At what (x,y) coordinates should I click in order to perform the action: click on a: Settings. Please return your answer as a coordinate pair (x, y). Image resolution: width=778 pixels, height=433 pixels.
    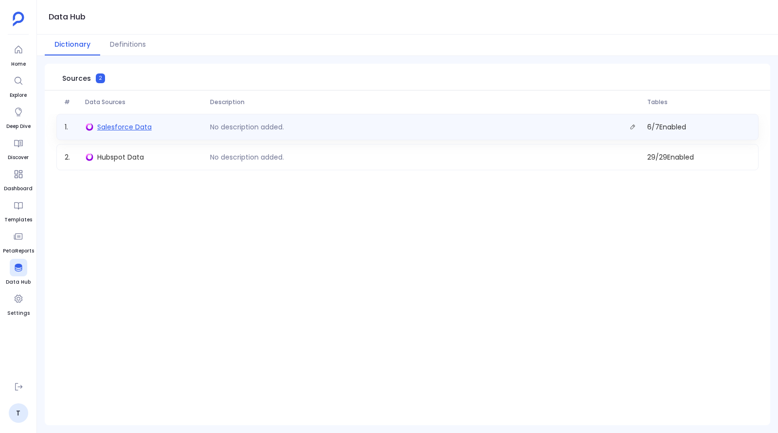
    Looking at the image, I should click on (18, 304).